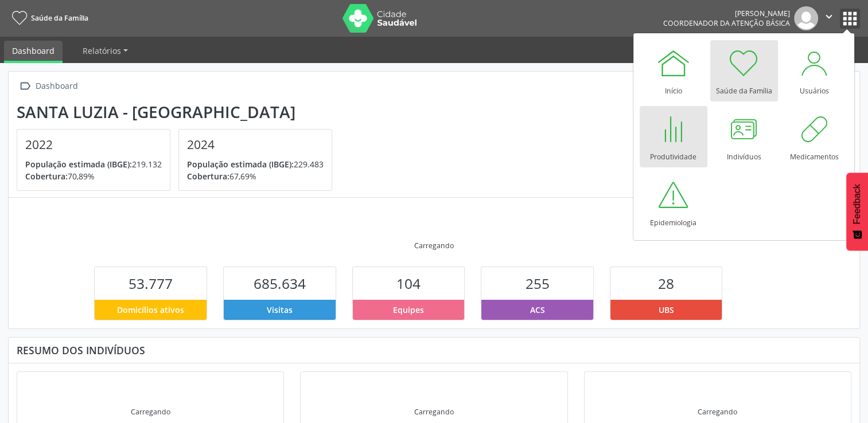 This screenshot has width=868, height=423. What do you see at coordinates (93, 144) in the screenshot?
I see `h4: 2022` at bounding box center [93, 144].